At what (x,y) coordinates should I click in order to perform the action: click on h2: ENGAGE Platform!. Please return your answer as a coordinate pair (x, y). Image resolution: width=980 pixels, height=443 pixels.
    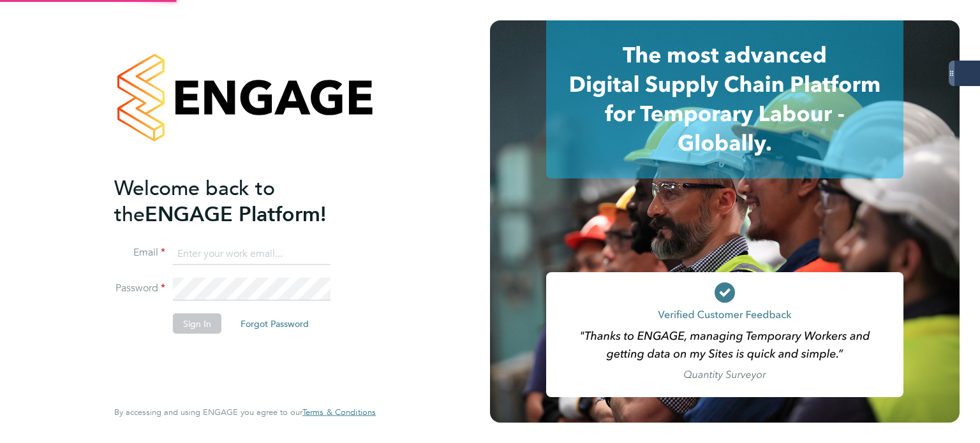
    Looking at the image, I should click on (239, 201).